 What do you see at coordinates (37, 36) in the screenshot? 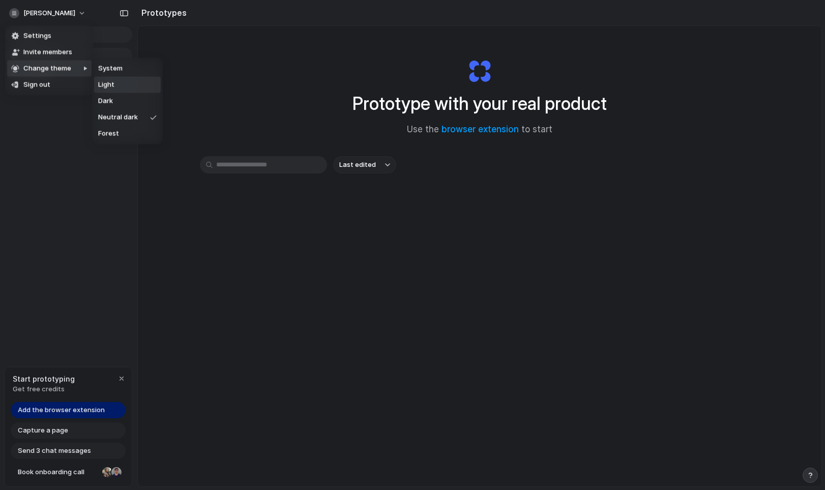
I see `span: Settings` at bounding box center [37, 36].